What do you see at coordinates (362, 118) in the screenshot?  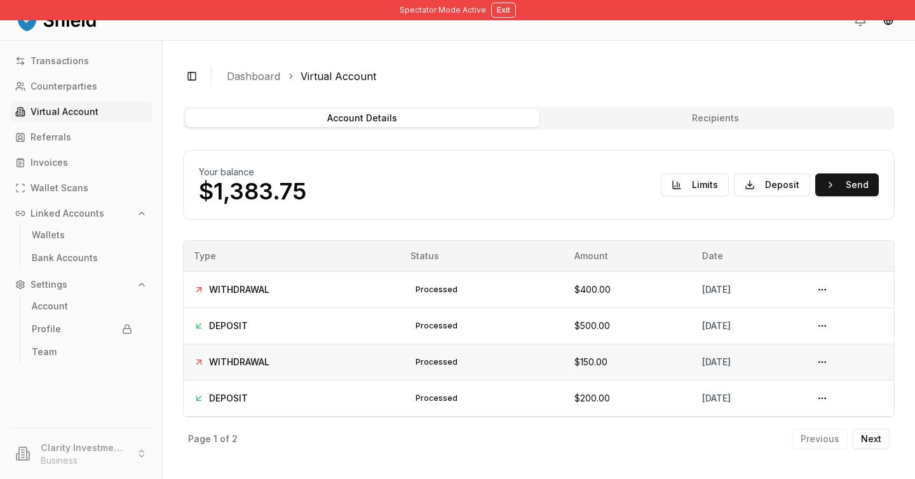 I see `button: Account Details` at bounding box center [362, 118].